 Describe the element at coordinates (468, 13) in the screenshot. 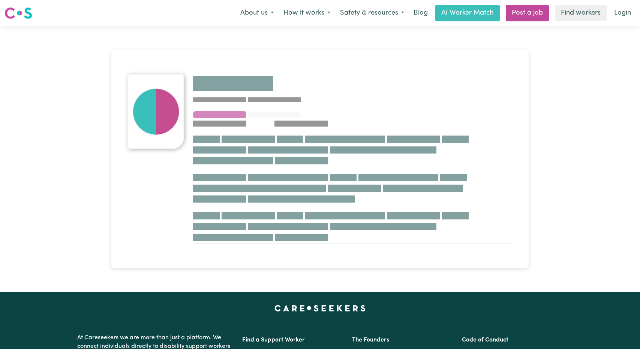

I see `a: AI Worker Match` at that location.